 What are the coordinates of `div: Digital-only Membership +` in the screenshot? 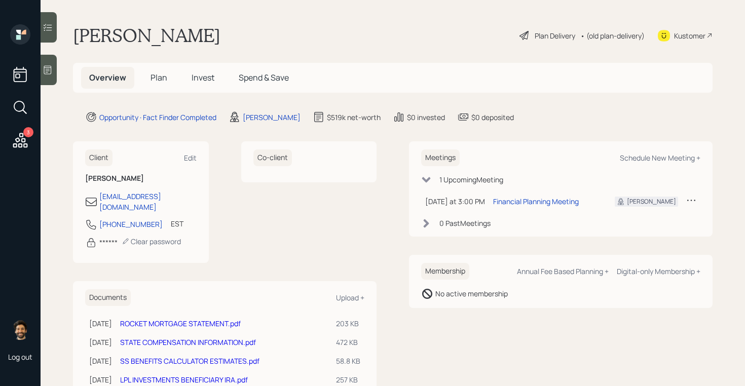 It's located at (659, 271).